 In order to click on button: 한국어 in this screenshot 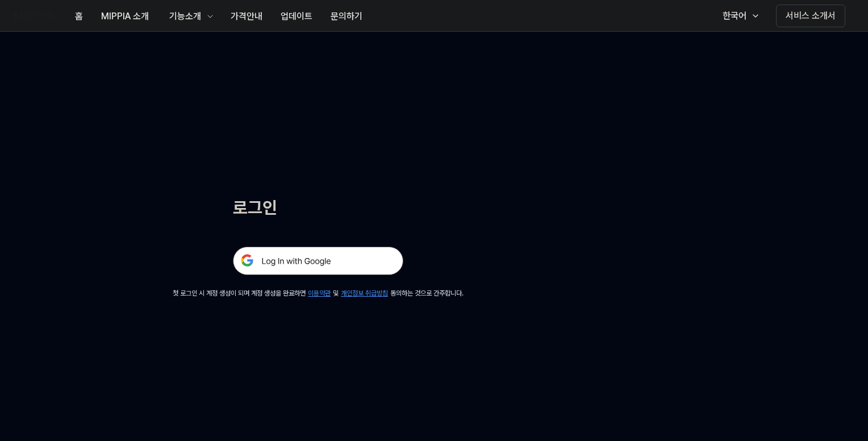, I will do `click(739, 16)`.